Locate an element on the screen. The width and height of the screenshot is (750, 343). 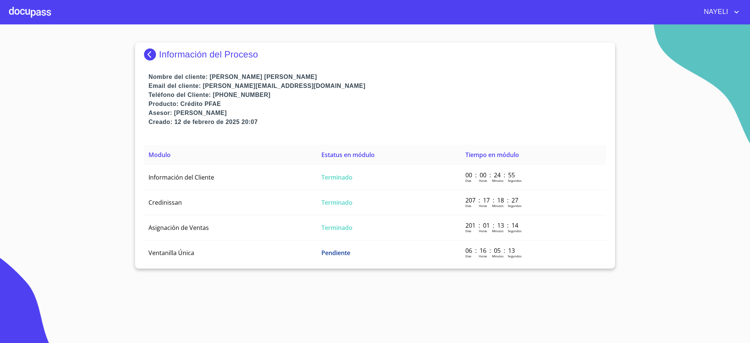
span: Modulo is located at coordinates (159, 155).